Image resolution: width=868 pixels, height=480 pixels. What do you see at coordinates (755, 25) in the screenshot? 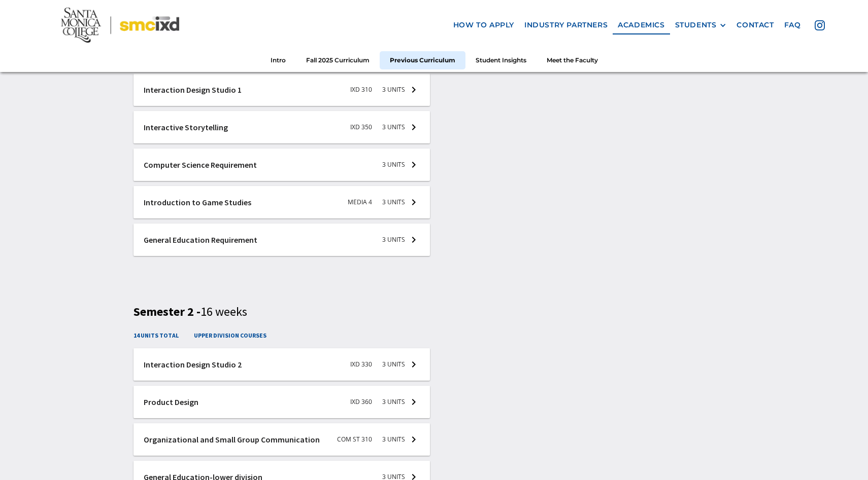
I see `a: contact` at bounding box center [755, 25].